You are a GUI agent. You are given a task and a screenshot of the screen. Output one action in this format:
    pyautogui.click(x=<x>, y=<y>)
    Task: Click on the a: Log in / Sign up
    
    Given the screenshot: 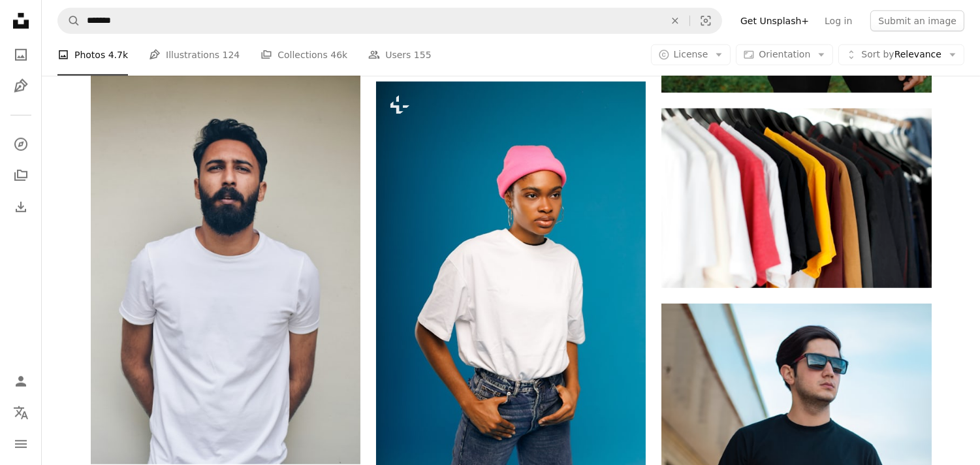 What is the action you would take?
    pyautogui.click(x=21, y=381)
    